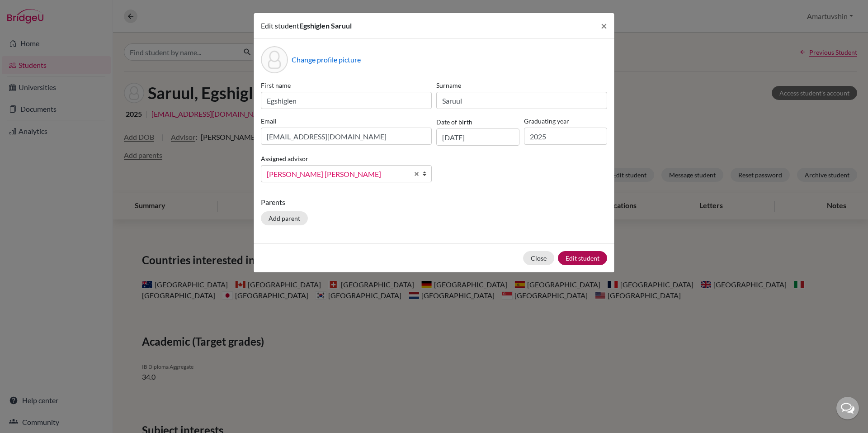  I want to click on label: Surname, so click(522, 86).